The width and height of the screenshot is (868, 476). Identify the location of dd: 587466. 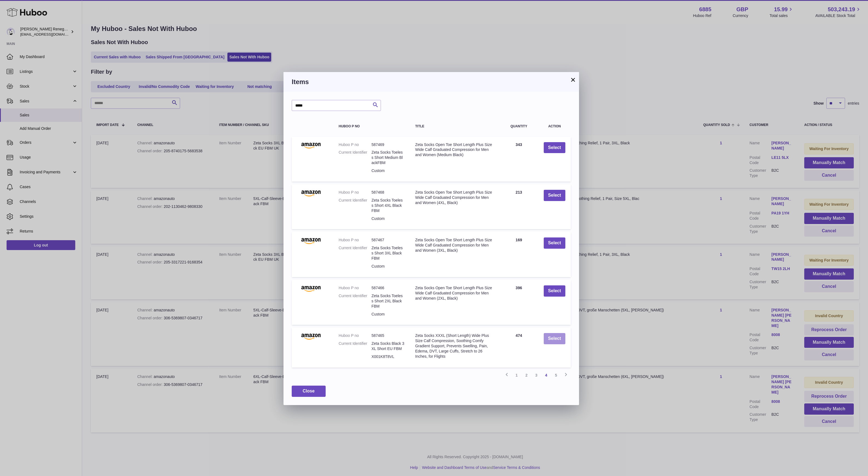
(388, 288).